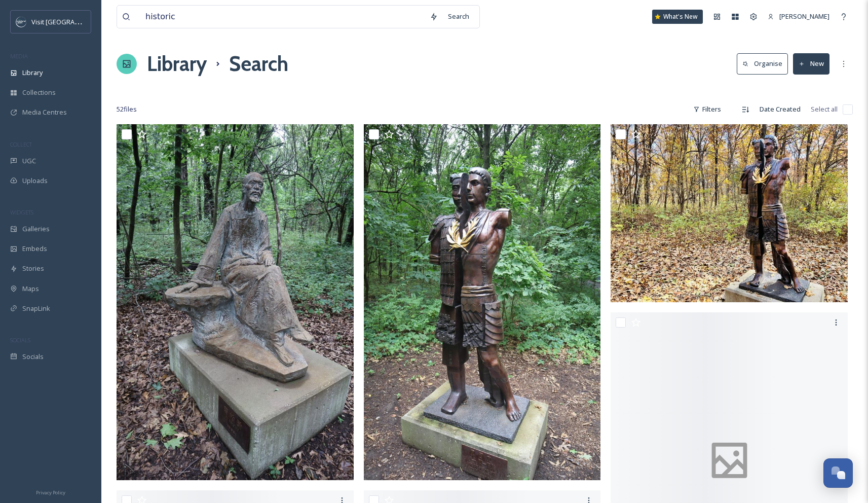 This screenshot has width=868, height=503. What do you see at coordinates (22, 22) in the screenshot?
I see `img: c3es6xdrejuflcaqpovn.png` at bounding box center [22, 22].